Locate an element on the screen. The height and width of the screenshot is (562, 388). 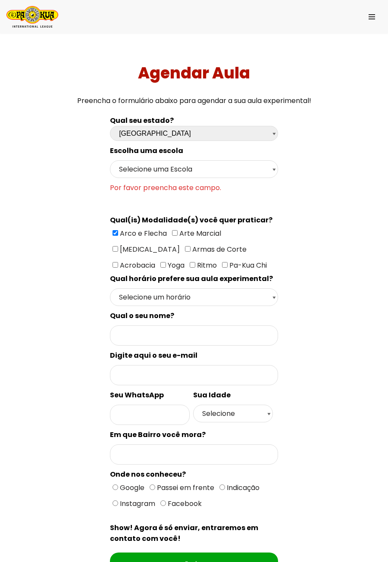
input: Instagram is located at coordinates (115, 503).